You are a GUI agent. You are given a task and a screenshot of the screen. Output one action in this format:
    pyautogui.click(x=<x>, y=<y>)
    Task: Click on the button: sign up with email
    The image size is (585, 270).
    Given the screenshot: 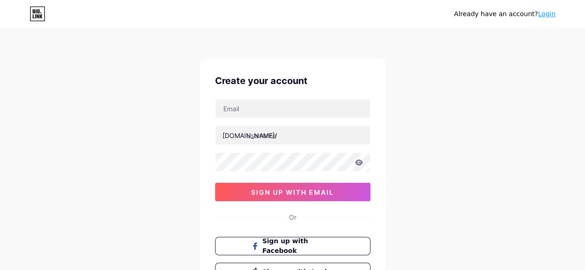 What is the action you would take?
    pyautogui.click(x=293, y=192)
    